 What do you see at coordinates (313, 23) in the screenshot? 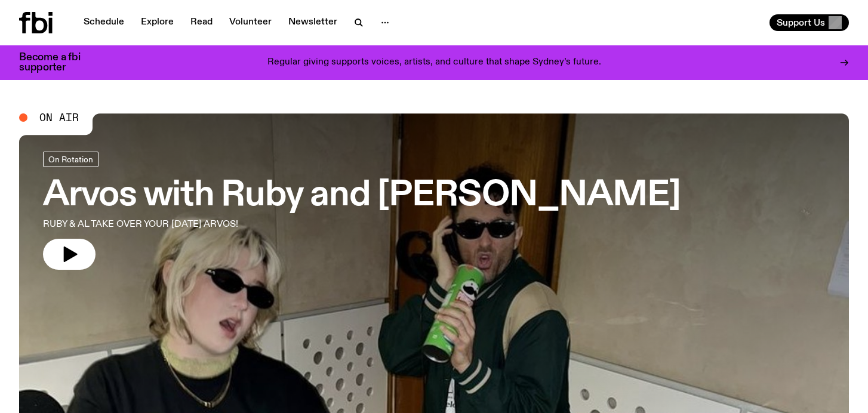
I see `a: Newsletter` at bounding box center [313, 23].